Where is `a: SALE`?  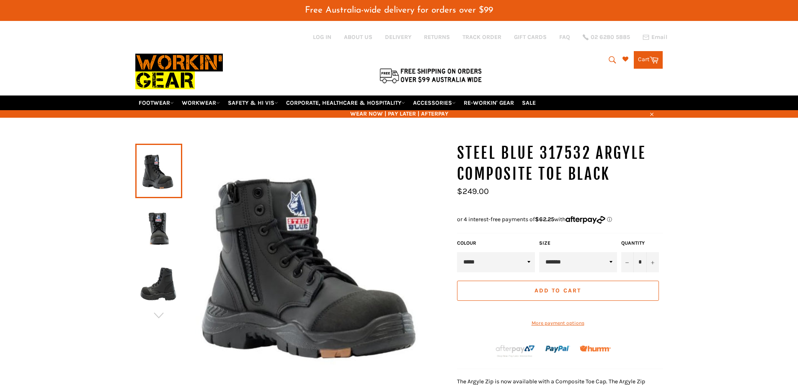 a: SALE is located at coordinates (529, 103).